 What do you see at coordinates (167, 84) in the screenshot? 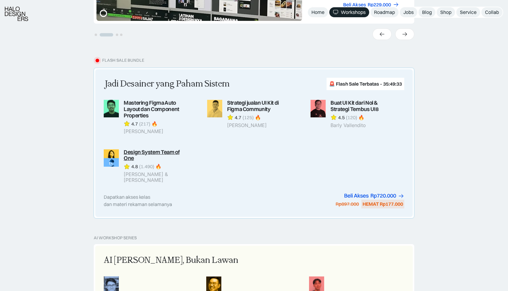
I see `div: Jadi Desainer yang Paham Sistem` at bounding box center [167, 84].